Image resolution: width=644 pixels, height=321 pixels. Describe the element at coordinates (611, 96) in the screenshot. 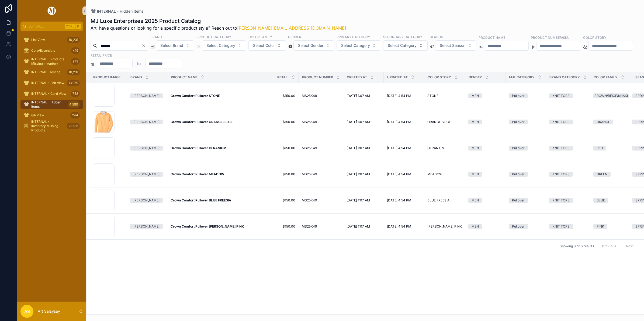

I see `a: BROWN/BEIGE/KHAKI` at that location.